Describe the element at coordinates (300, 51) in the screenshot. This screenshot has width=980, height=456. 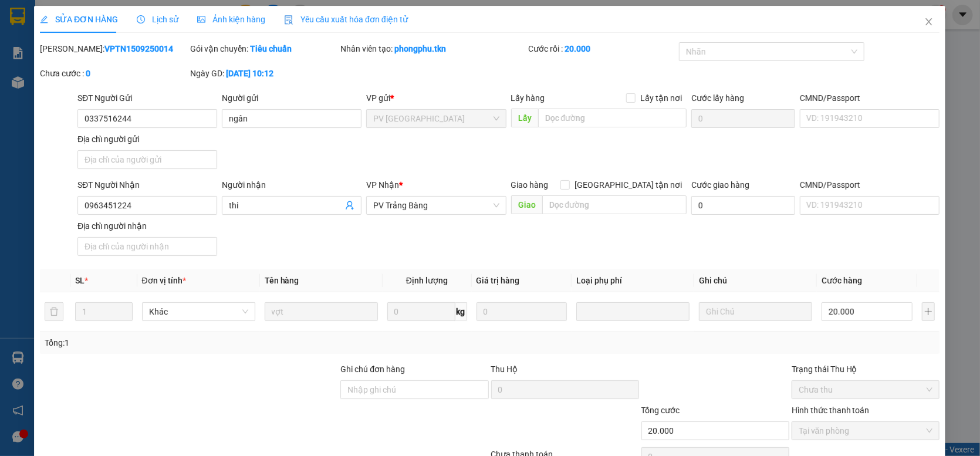
I see `li: Hotline: 1900 8153` at that location.